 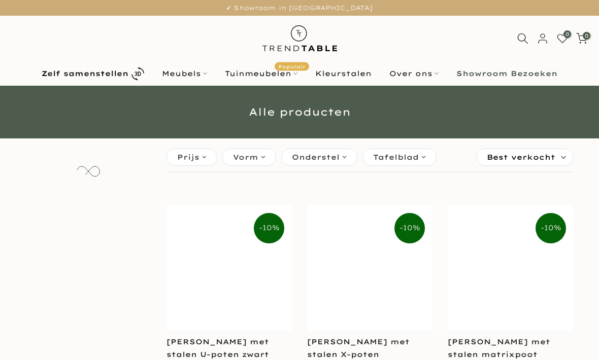 What do you see at coordinates (507, 74) in the screenshot?
I see `a: Showroom Bezoeken` at bounding box center [507, 74].